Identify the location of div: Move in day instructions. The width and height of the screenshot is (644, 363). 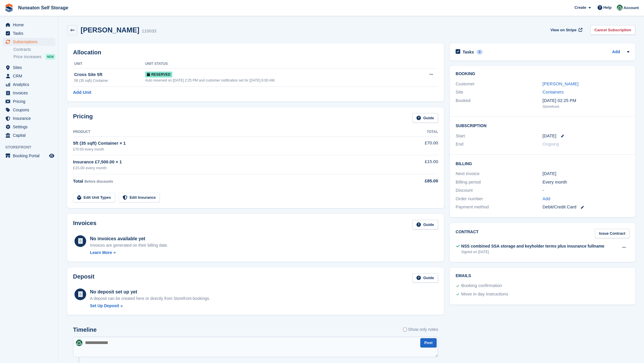
(485, 294).